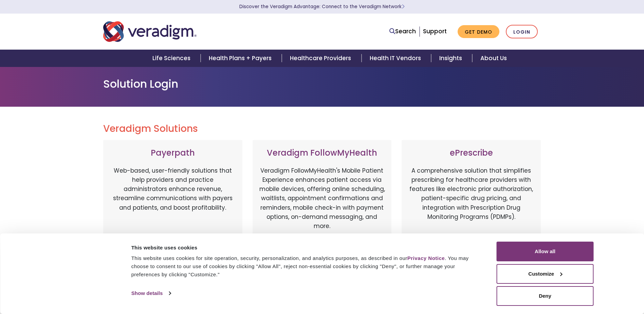  I want to click on button: Allow all, so click(545, 252).